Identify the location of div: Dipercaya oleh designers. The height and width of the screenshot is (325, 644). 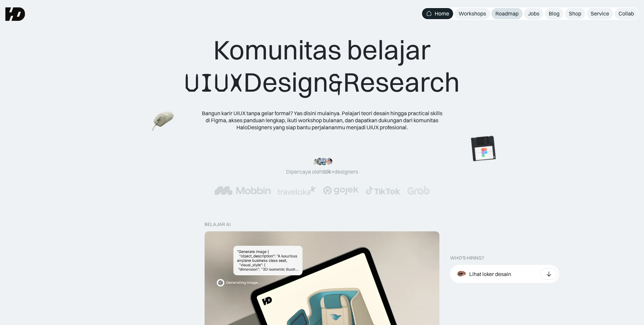
(322, 172).